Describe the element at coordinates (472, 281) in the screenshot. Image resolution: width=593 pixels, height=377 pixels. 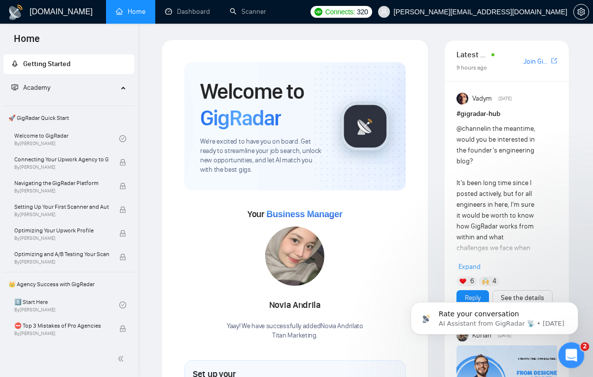
I see `span: 6` at that location.